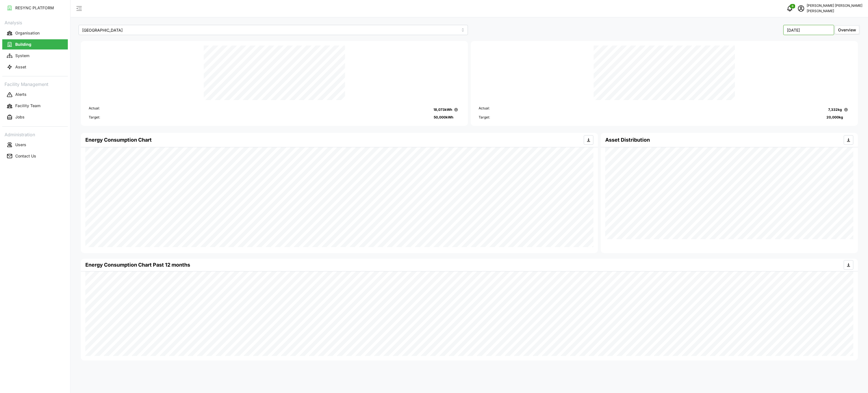 Image resolution: width=868 pixels, height=393 pixels. Describe the element at coordinates (35, 67) in the screenshot. I see `button: Asset` at that location.